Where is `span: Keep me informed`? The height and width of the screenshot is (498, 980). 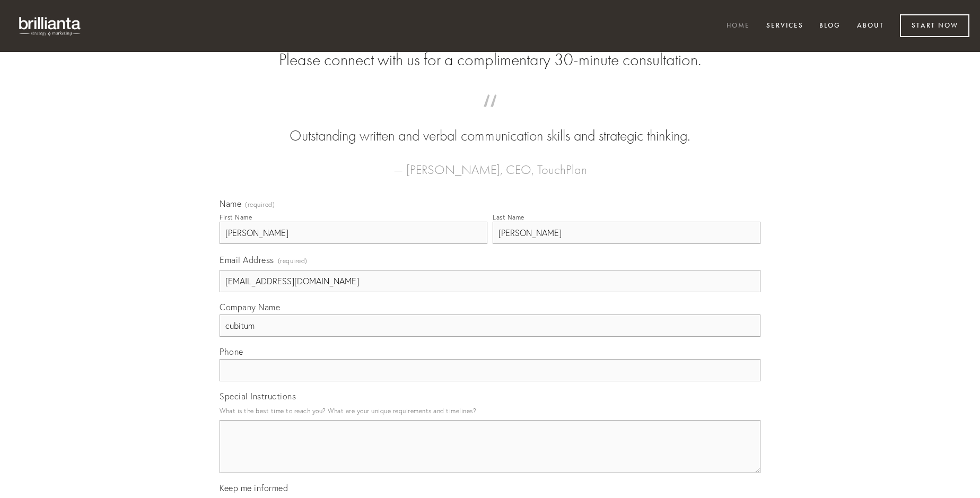 span: Keep me informed is located at coordinates (254, 488).